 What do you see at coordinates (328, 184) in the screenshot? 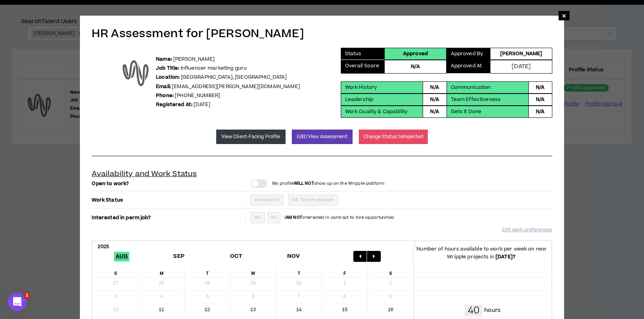
I see `p: My profile show up on the Wripple platform` at bounding box center [328, 184].